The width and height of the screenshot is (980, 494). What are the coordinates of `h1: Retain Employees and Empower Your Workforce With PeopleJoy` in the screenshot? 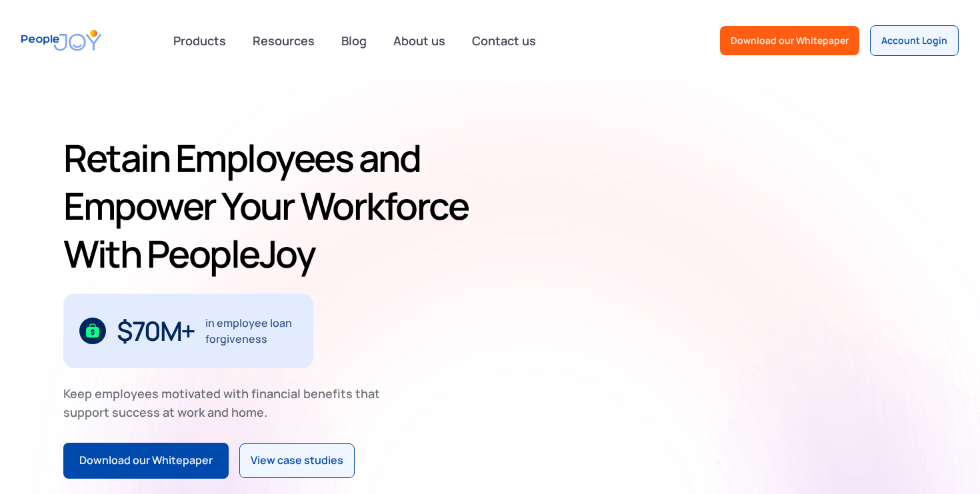 It's located at (274, 206).